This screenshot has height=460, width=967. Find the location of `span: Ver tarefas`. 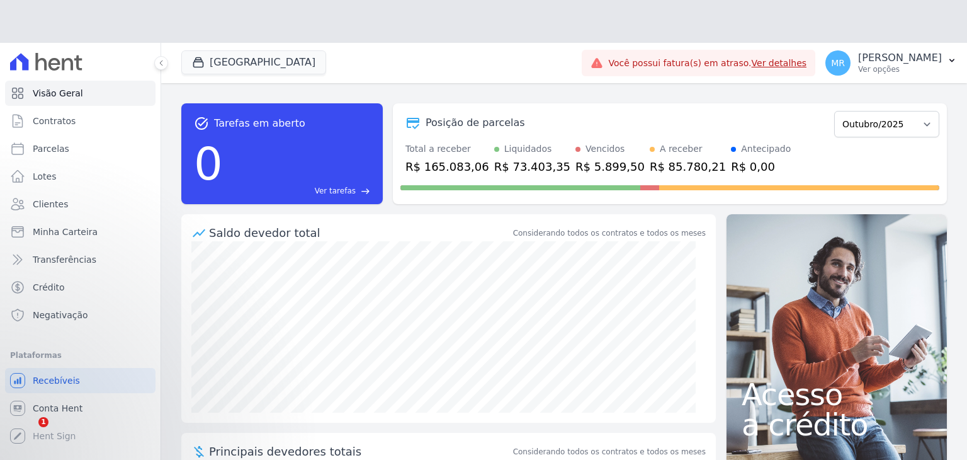

span: Ver tarefas is located at coordinates (335, 191).